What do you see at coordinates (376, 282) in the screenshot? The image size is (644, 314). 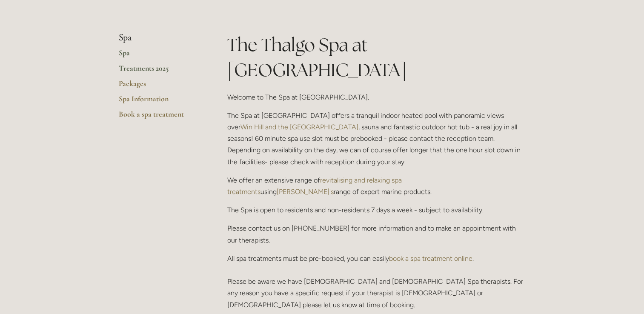 I see `p: All spa treatments must be pre-booked, you can easily . Please be aware we have [DEMOGRAPHIC_DATA...` at bounding box center [376, 282].